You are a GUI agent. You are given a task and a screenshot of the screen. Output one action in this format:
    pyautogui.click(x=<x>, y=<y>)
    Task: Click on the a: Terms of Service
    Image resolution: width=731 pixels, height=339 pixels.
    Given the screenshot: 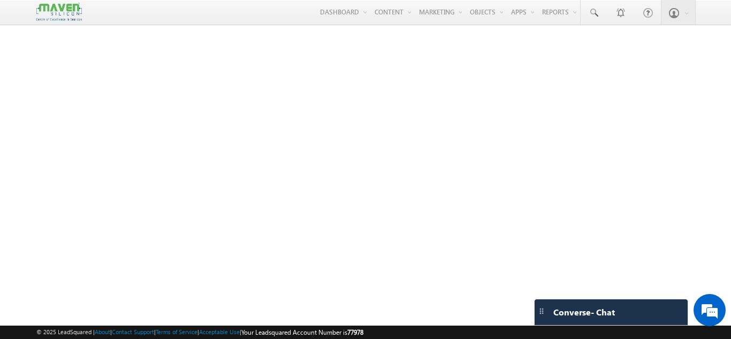 What is the action you would take?
    pyautogui.click(x=177, y=331)
    